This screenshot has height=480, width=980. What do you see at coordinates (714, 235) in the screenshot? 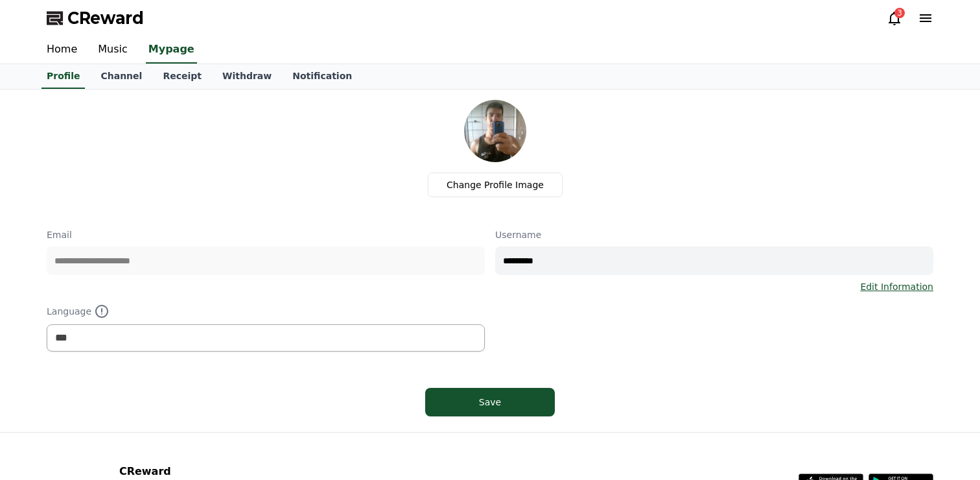
I see `p: Username` at bounding box center [714, 235].